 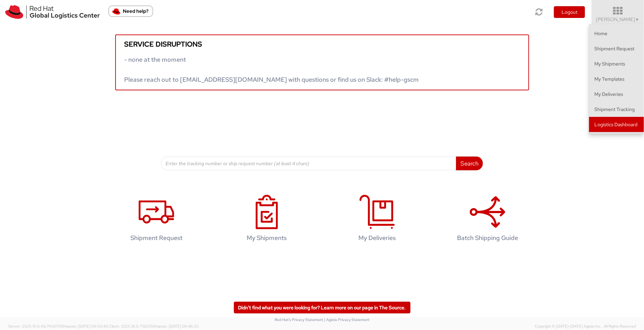 I want to click on a: Batch Shipping Guide, so click(x=488, y=220).